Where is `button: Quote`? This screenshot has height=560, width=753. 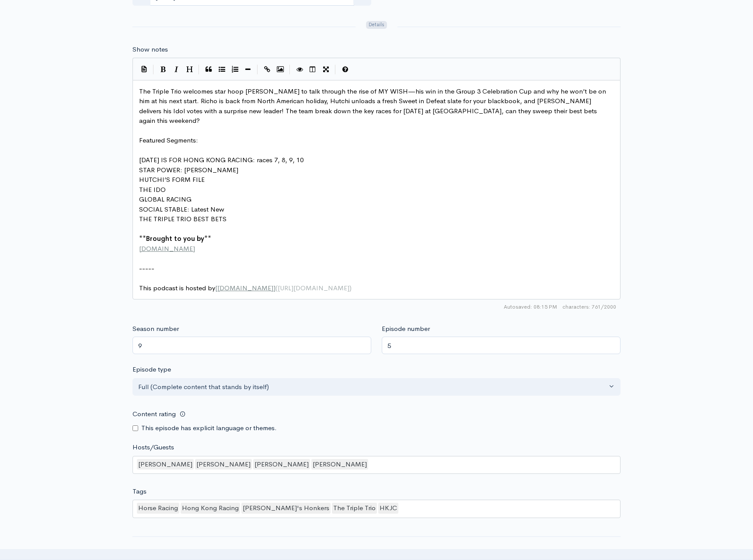 button: Quote is located at coordinates (208, 69).